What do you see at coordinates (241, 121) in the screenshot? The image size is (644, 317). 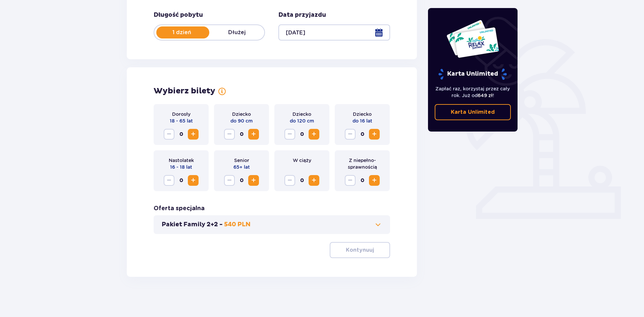 I see `p: do 90 cm` at bounding box center [241, 121].